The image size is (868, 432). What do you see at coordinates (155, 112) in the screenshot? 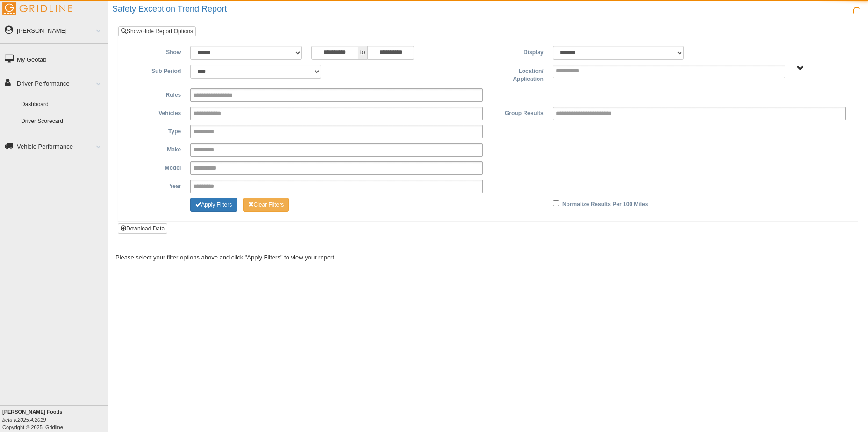
I see `label: Vehicles` at bounding box center [155, 112].